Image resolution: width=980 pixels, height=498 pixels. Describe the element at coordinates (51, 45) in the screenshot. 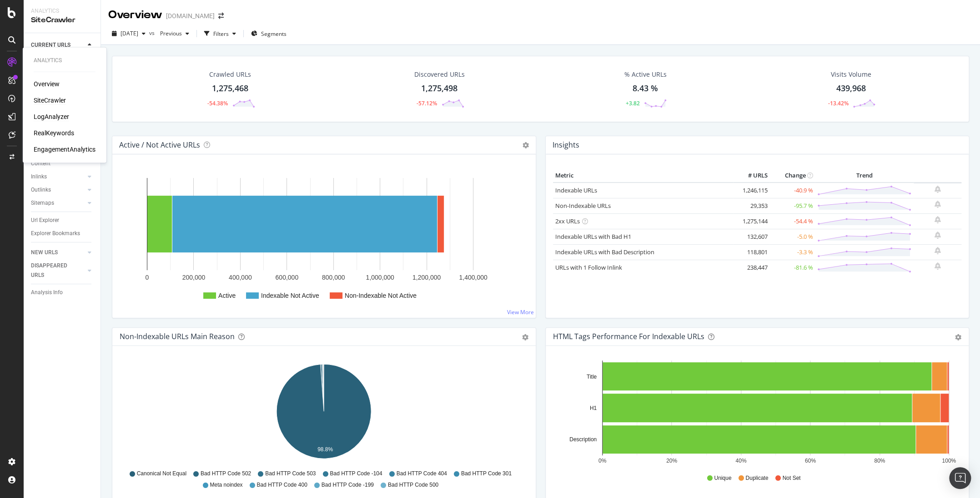

I see `div: CURRENT URLS` at that location.